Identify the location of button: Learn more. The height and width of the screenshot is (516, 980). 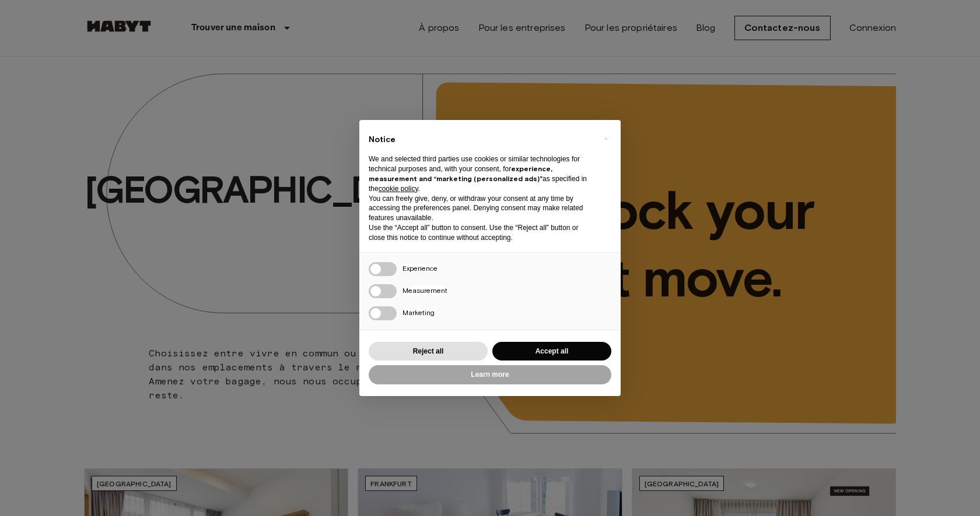
(490, 374).